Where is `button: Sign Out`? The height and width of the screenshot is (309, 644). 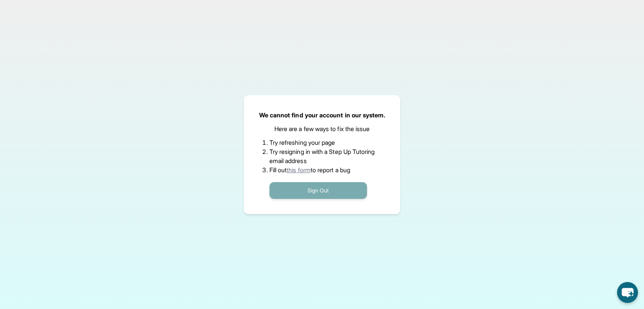 button: Sign Out is located at coordinates (318, 190).